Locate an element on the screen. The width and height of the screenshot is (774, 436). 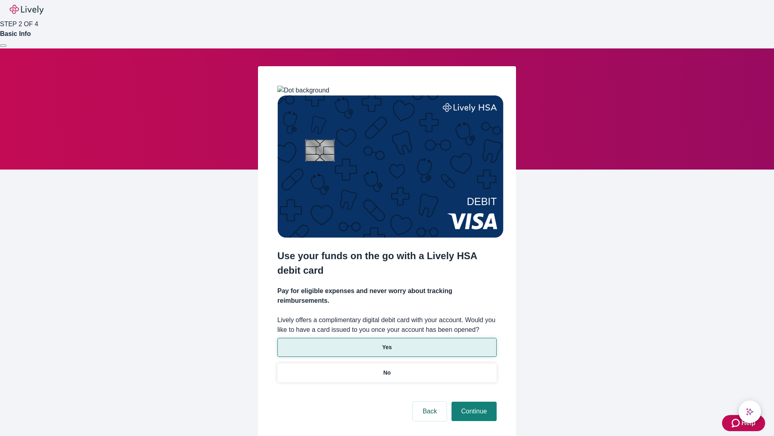
svg: Lively AI Assistant is located at coordinates (750, 411).